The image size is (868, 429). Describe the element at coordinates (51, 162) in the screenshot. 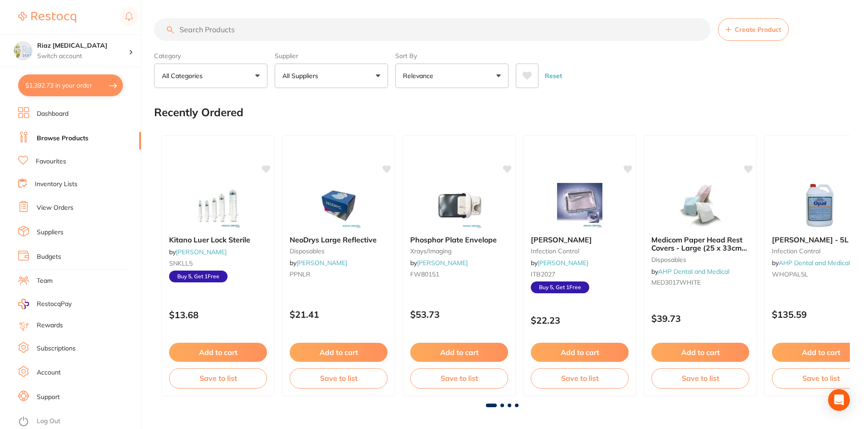

I see `a: Favourites` at that location.